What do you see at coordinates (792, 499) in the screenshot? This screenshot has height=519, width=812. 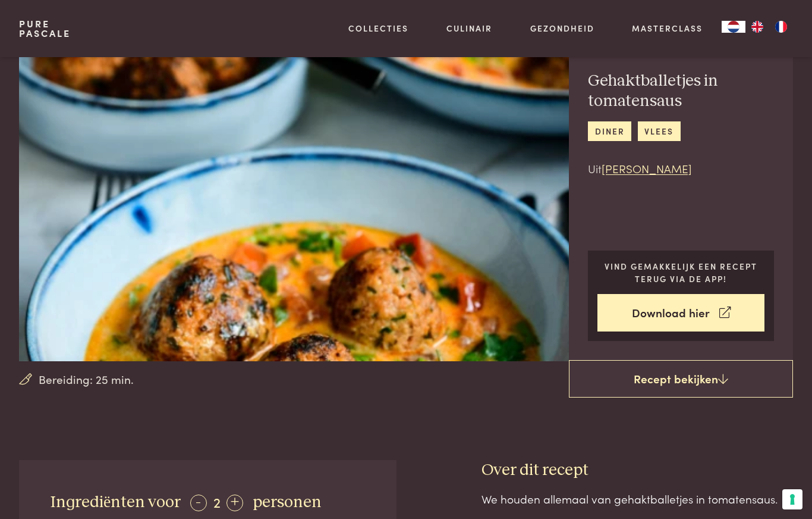 I see `button: Uw voorkeuren voor toestemming voor trackingtechnologieën` at bounding box center [792, 499].